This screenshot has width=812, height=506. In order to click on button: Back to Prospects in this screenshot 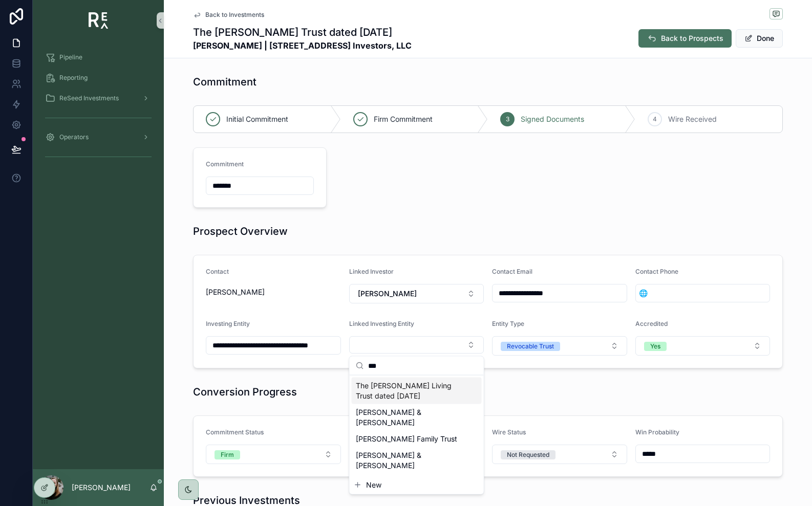, I will do `click(685, 38)`.